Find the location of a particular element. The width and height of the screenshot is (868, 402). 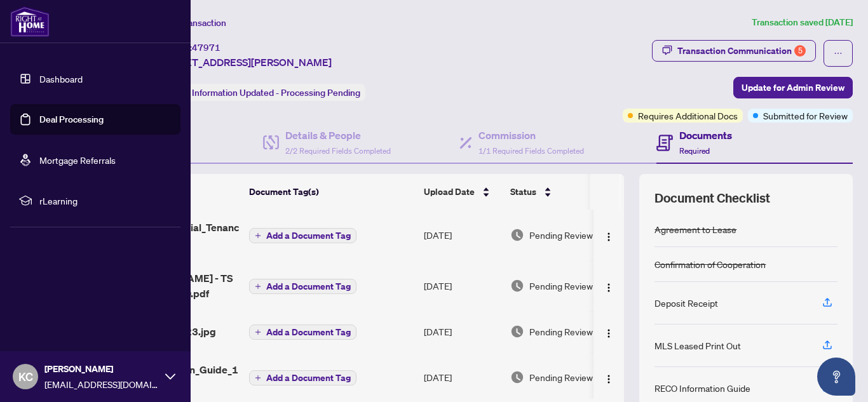

h4: Commission is located at coordinates (532, 136).